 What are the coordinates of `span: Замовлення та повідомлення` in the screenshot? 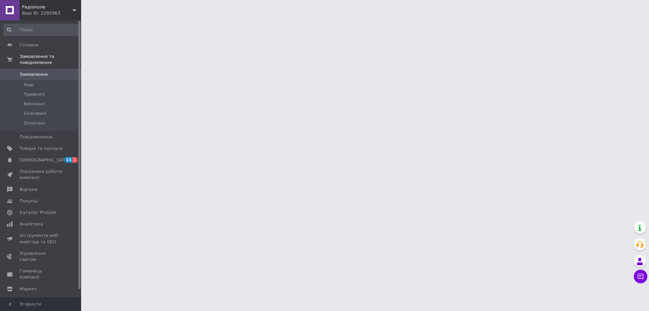 It's located at (50, 60).